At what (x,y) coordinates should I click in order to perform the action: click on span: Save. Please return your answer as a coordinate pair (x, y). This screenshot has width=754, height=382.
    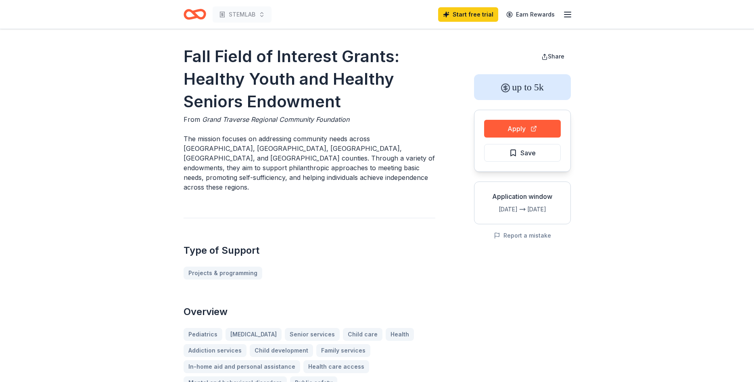
    Looking at the image, I should click on (528, 153).